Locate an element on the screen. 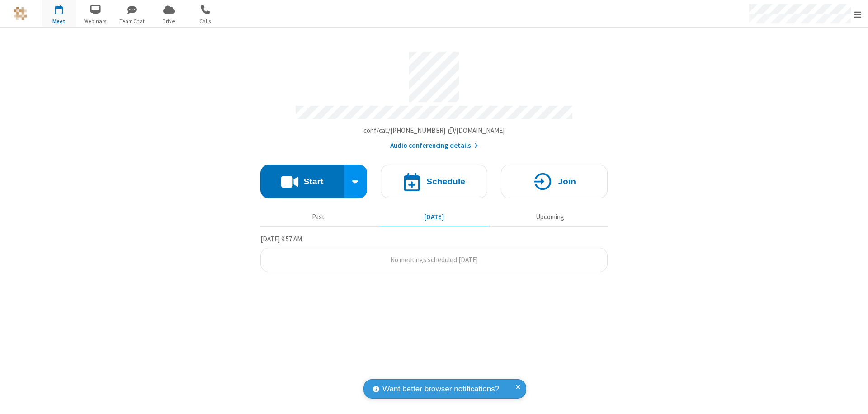 The width and height of the screenshot is (868, 414). button: Schedule is located at coordinates (434, 181).